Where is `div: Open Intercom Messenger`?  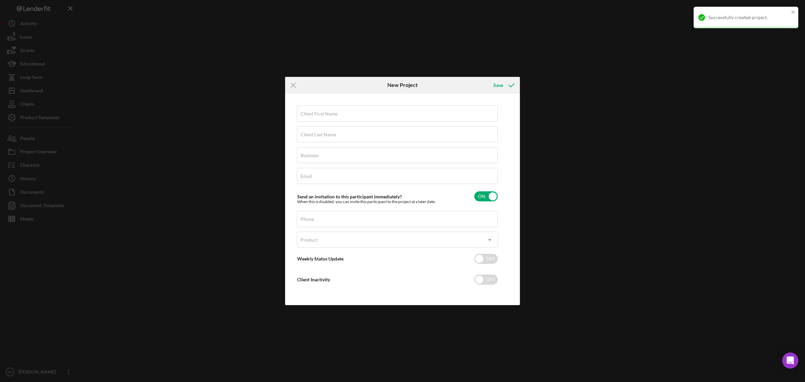 div: Open Intercom Messenger is located at coordinates (790, 360).